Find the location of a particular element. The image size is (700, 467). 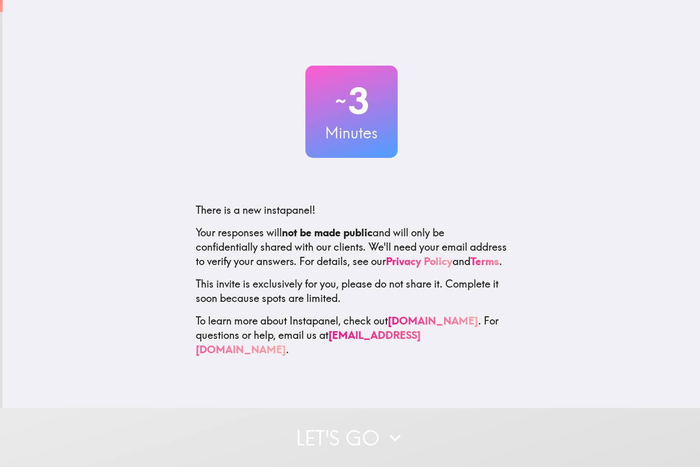

p: Your responses will and will only be confidentially shared with our clients. We'll need your emai... is located at coordinates (352, 247).